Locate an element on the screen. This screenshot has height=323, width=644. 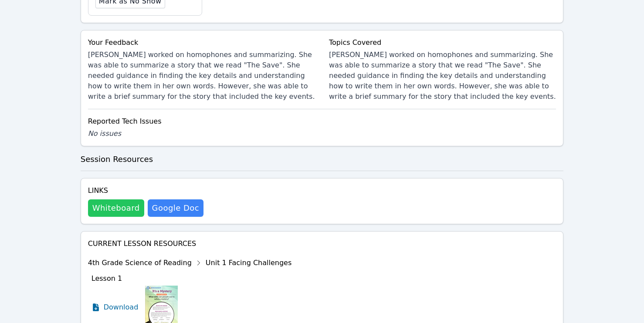
div: Reported Tech Issues is located at coordinates (322, 121).